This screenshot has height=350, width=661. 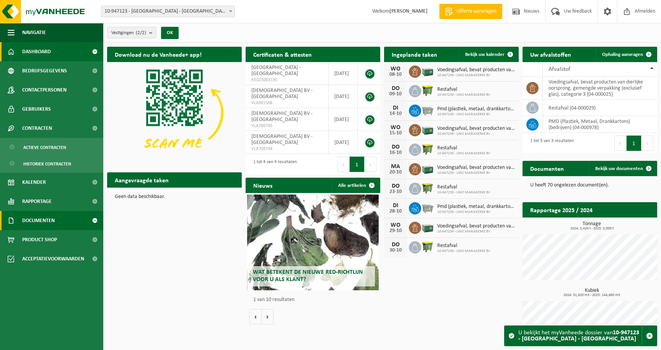 I want to click on button: Vestigingen(2/2), so click(x=132, y=33).